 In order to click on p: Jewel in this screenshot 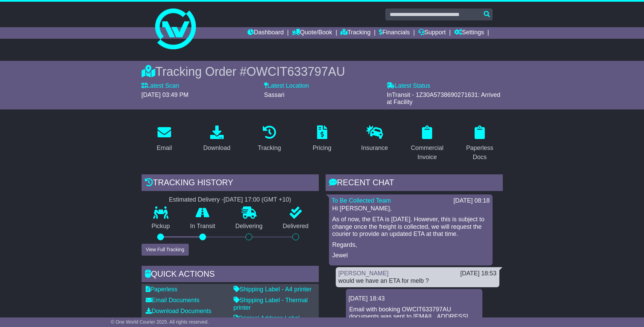, I will do `click(411, 255)`.